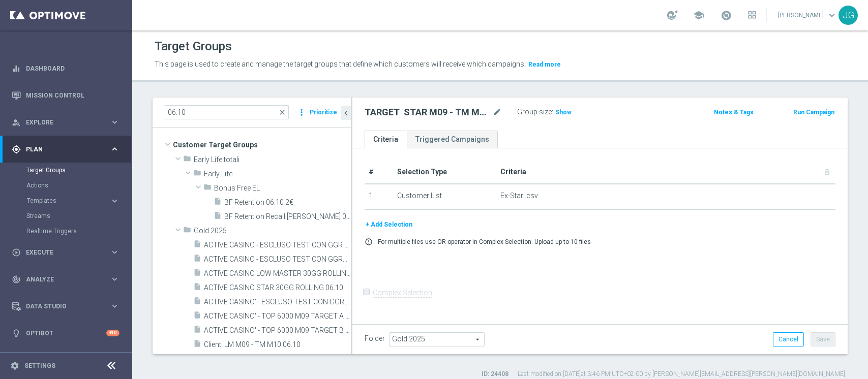  I want to click on span: Data Studio, so click(68, 307).